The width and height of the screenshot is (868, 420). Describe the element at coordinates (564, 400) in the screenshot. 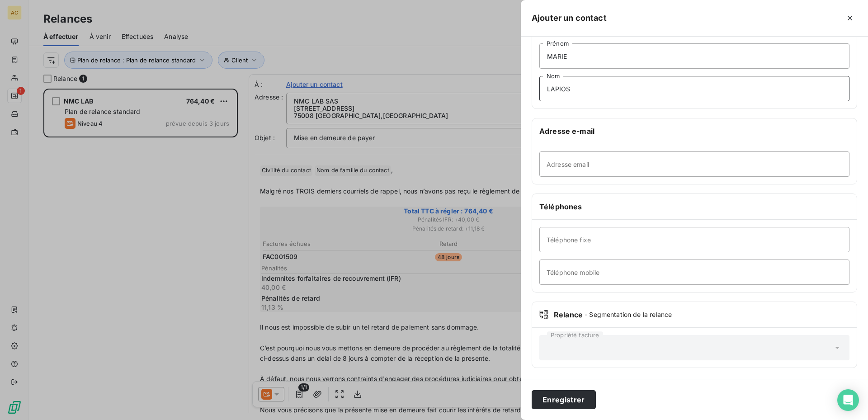

I see `button: Enregistrer` at that location.